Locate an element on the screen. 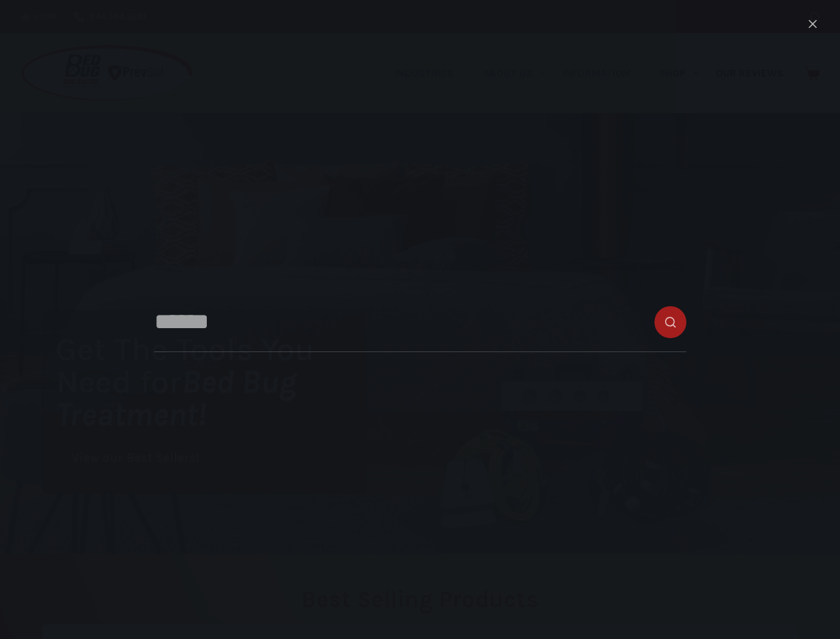  a: Shop is located at coordinates (679, 73).